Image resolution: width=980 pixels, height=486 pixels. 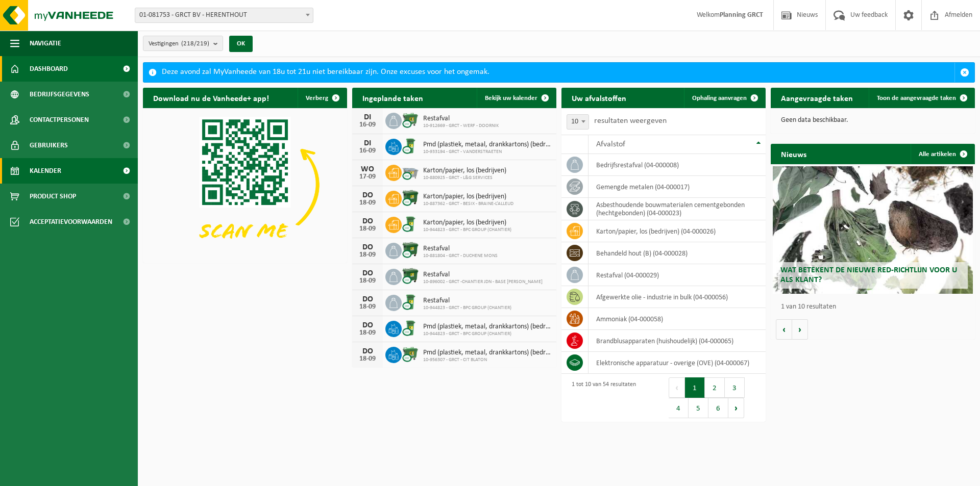 I want to click on span: 10-944823 - GRCT - BPC GROUP (CHANTIER), so click(x=468, y=230).